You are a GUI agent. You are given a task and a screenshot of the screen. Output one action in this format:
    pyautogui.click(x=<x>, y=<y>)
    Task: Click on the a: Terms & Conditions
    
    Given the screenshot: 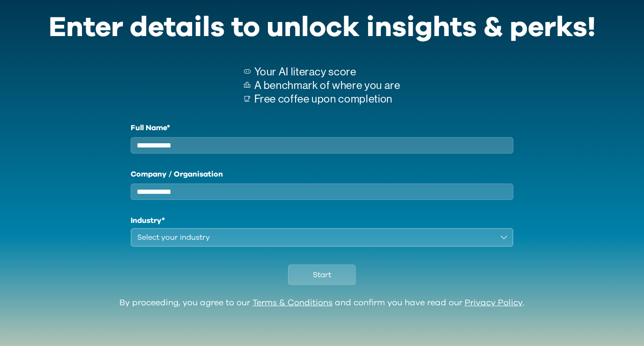 What is the action you would take?
    pyautogui.click(x=292, y=303)
    